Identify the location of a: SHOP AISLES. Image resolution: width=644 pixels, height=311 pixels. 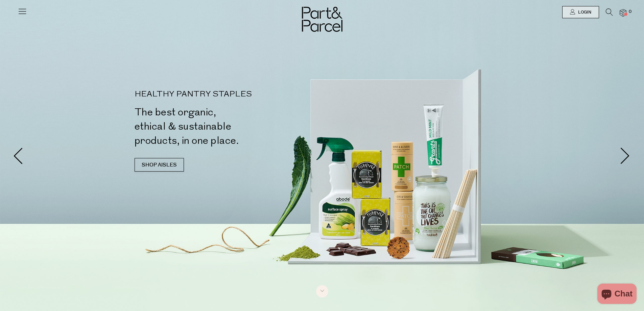
(159, 165).